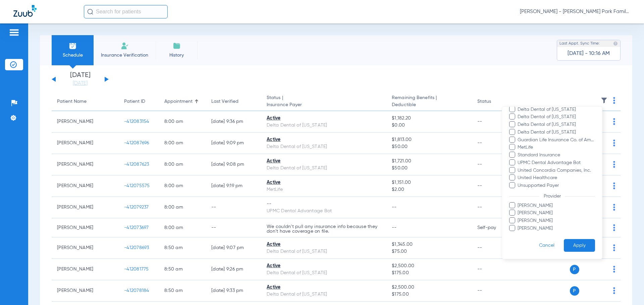 This screenshot has height=305, width=644. I want to click on span: United Concordia Companies, Inc., so click(556, 171).